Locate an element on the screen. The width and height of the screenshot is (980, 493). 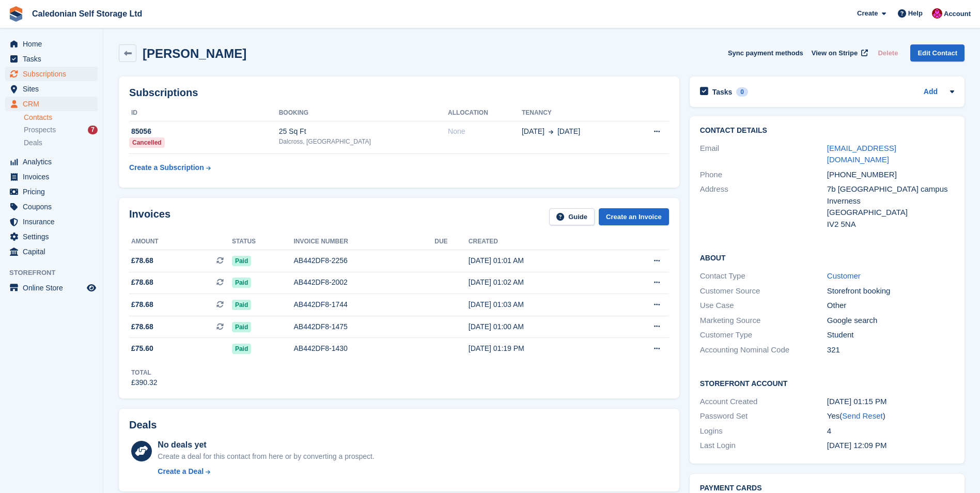
div: Accounting Nominal Code is located at coordinates (763, 350).